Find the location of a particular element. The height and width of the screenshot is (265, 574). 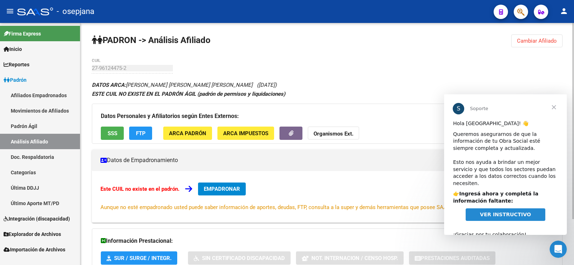

button: SUR / SURGE / INTEGR. is located at coordinates (139, 258).